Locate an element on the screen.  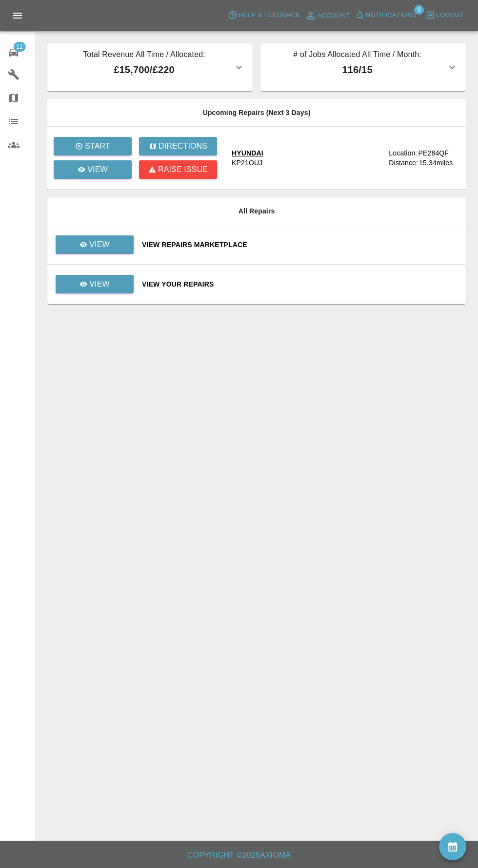
span: Notifications is located at coordinates (391, 15).